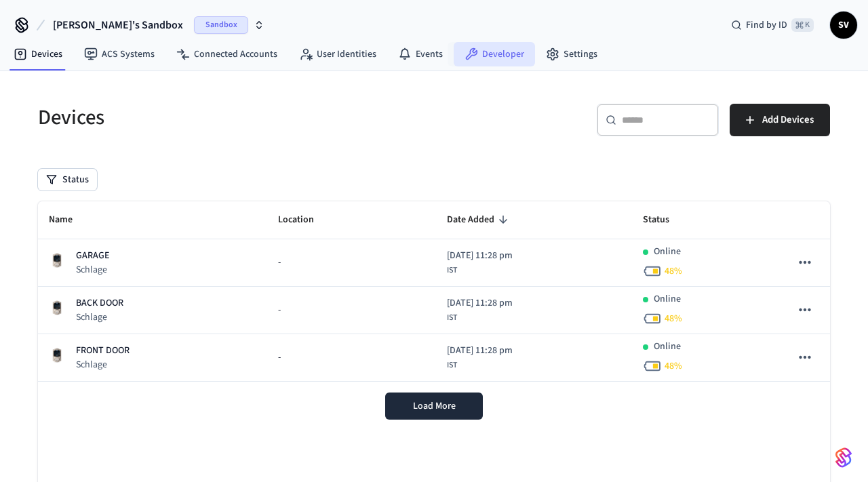 Image resolution: width=868 pixels, height=482 pixels. What do you see at coordinates (100, 303) in the screenshot?
I see `p: BACK DOOR` at bounding box center [100, 303].